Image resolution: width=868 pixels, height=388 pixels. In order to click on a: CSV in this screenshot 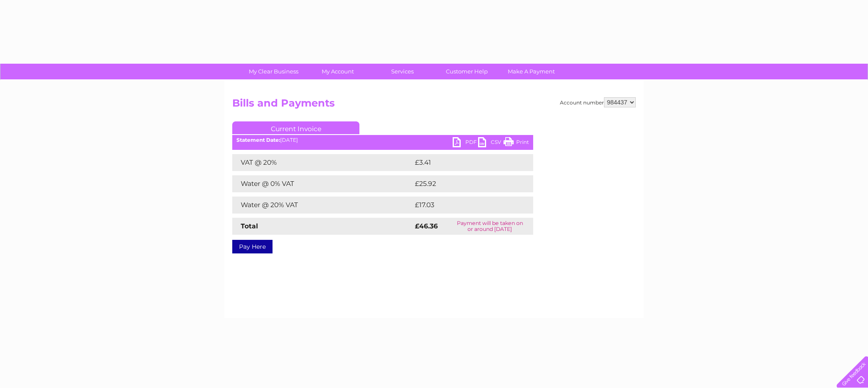, I will do `click(490, 143)`.